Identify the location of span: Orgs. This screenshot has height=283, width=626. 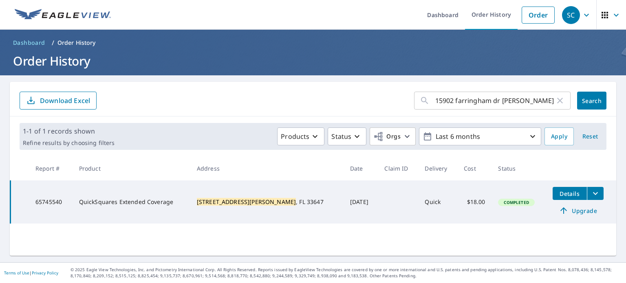
(387, 136).